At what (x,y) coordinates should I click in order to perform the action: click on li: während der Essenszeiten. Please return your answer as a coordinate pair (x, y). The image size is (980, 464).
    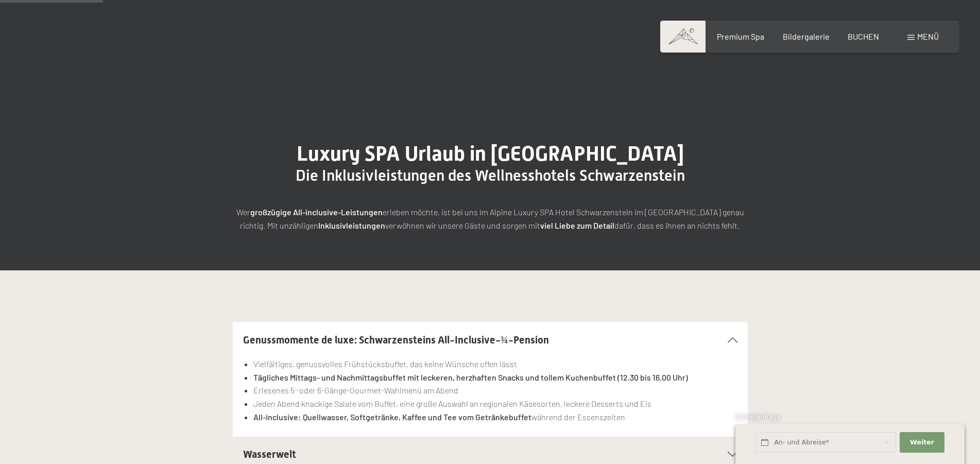
    Looking at the image, I should click on (495, 417).